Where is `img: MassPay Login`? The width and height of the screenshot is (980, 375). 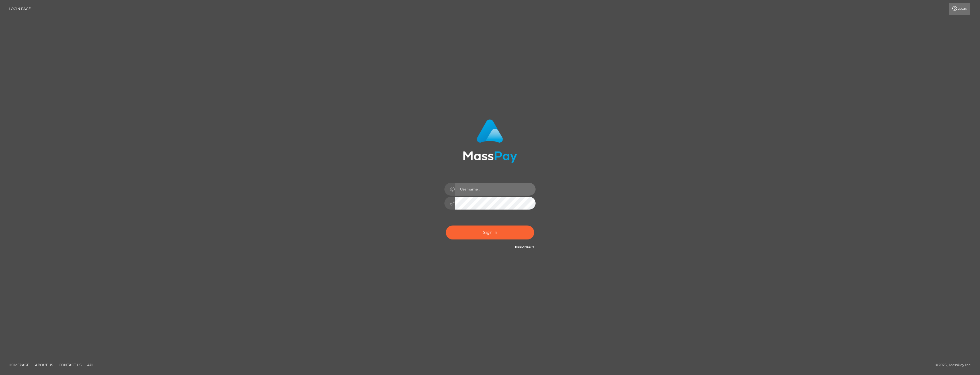 img: MassPay Login is located at coordinates (490, 141).